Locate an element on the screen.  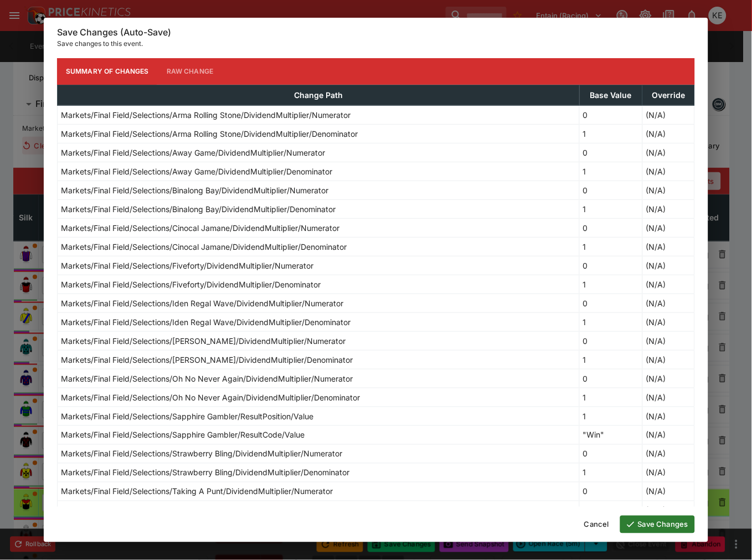
h6: Save Changes (Auto-Save) is located at coordinates (376, 32).